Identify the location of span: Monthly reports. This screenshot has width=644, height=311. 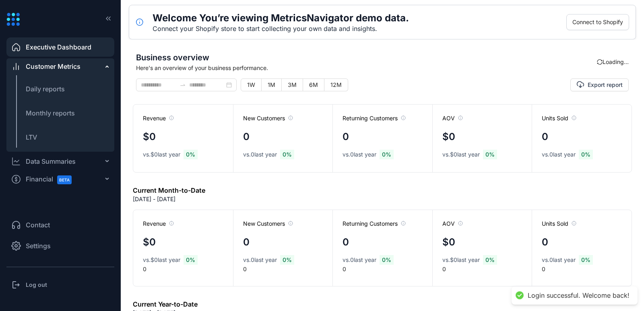
(50, 113).